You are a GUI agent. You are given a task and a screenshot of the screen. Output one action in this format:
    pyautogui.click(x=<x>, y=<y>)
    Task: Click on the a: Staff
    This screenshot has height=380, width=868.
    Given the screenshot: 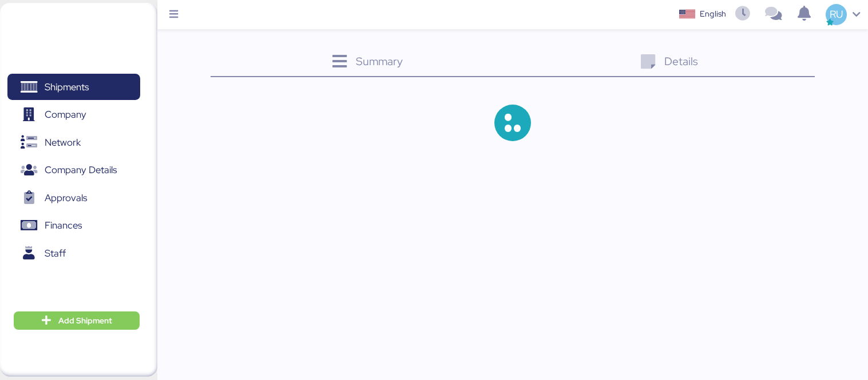 What is the action you would take?
    pyautogui.click(x=74, y=253)
    